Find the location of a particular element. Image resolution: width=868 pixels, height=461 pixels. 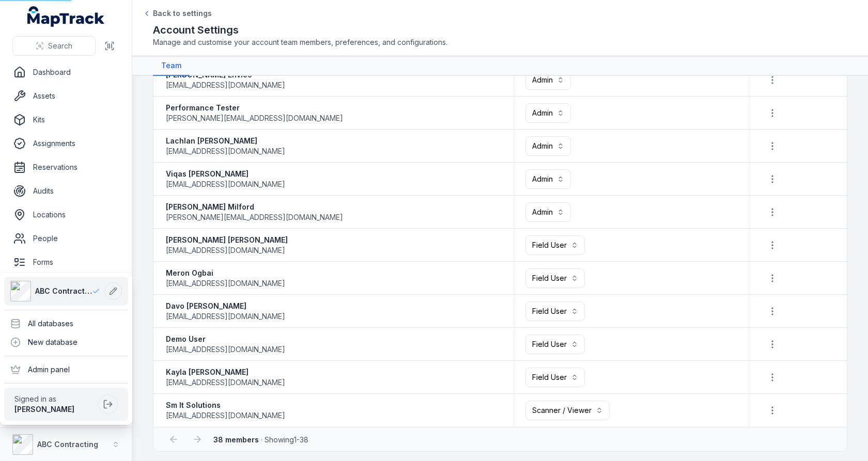

span: Signed in as is located at coordinates (54, 399).